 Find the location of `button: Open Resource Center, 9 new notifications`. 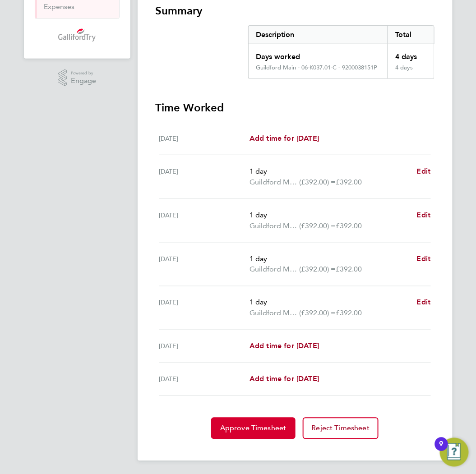

button: Open Resource Center, 9 new notifications is located at coordinates (455, 452).